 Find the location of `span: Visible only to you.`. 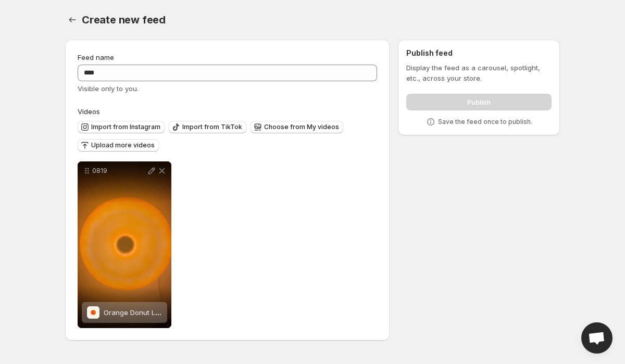

span: Visible only to you. is located at coordinates (108, 88).